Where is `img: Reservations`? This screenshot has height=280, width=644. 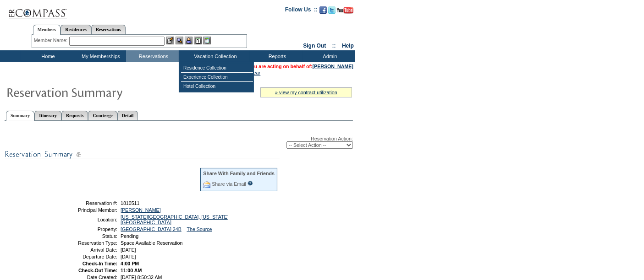 img: Reservations is located at coordinates (197, 40).